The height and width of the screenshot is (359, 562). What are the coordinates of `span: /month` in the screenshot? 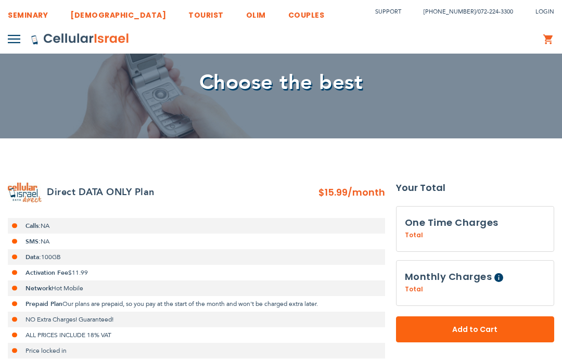 It's located at (366, 193).